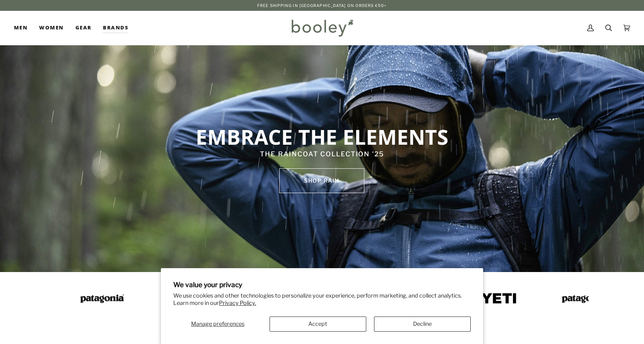 The width and height of the screenshot is (644, 344). I want to click on div: Gear, so click(83, 28).